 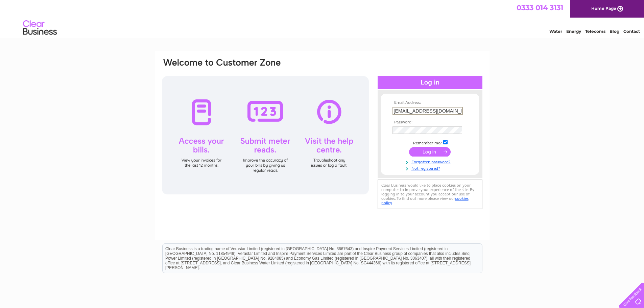 I want to click on span: 0333 014 3131, so click(x=540, y=7).